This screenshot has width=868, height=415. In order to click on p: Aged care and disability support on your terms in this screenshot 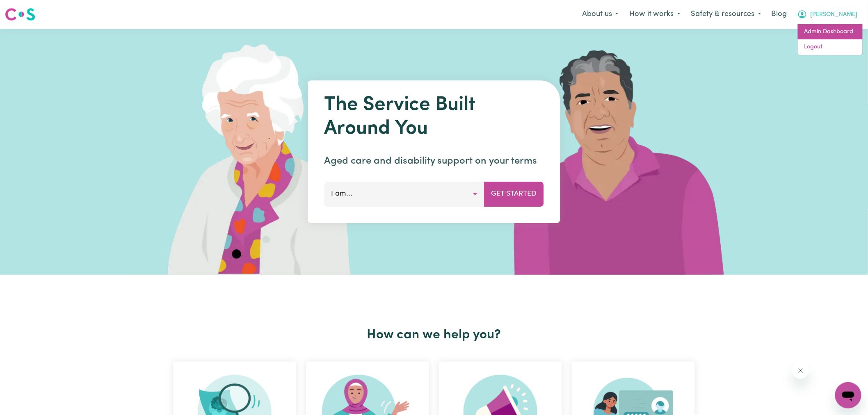, I will do `click(434, 161)`.